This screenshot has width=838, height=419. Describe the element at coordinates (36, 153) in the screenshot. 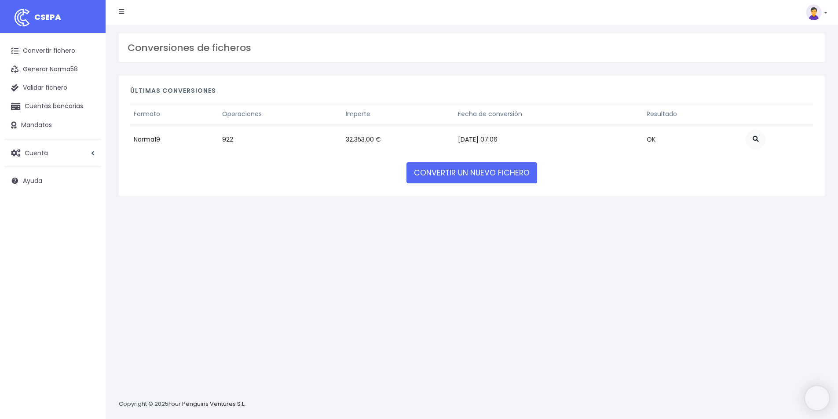

I see `span: Cuenta` at that location.